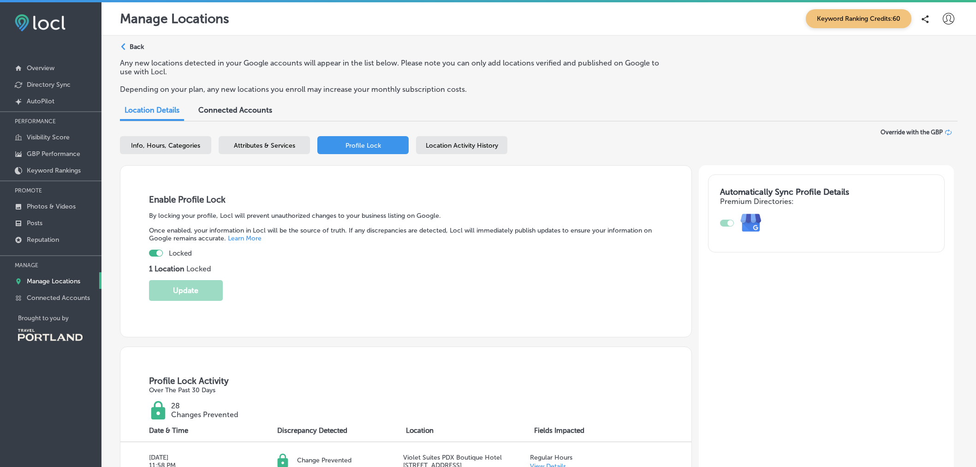 Image resolution: width=976 pixels, height=467 pixels. What do you see at coordinates (406, 380) in the screenshot?
I see `h3: Profile Lock Activity` at bounding box center [406, 380].